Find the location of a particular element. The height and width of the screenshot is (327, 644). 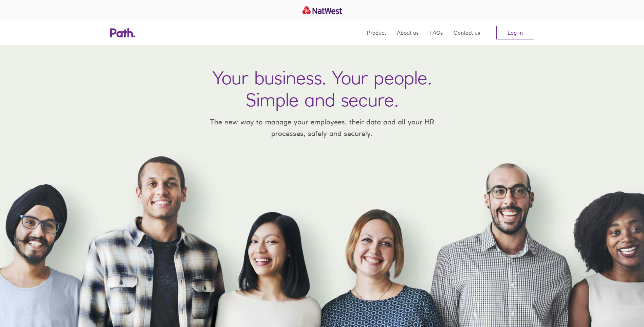

a: Log in is located at coordinates (515, 33).